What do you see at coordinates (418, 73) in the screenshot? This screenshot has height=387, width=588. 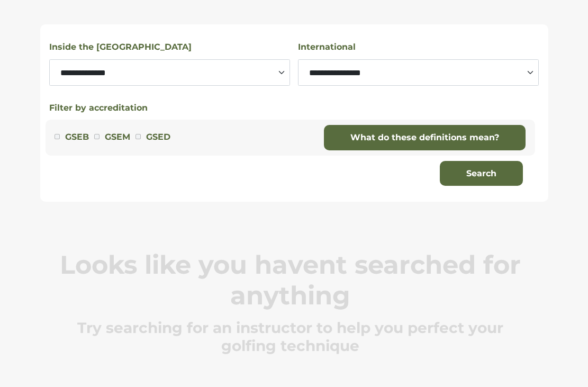 I see `select: Select a country` at bounding box center [418, 73].